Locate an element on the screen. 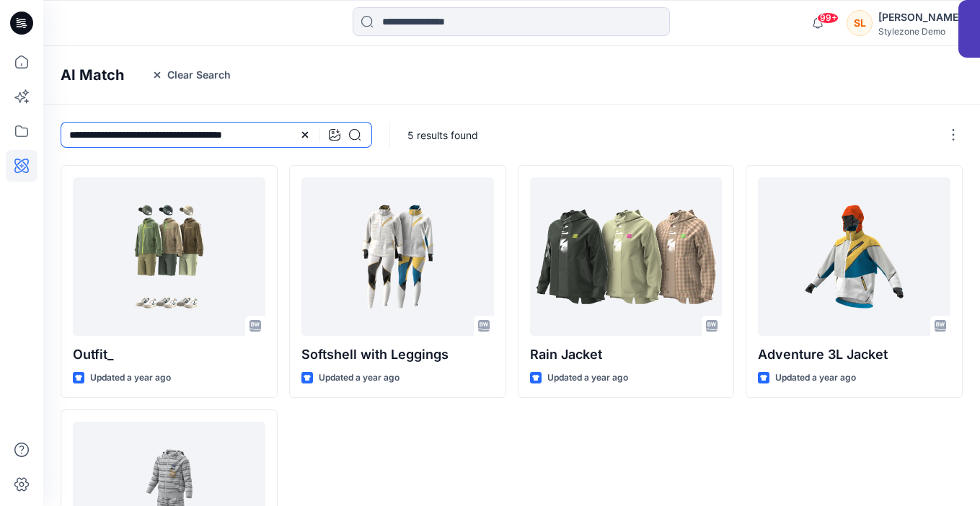 The height and width of the screenshot is (506, 980). span: 99+ is located at coordinates (827, 18).